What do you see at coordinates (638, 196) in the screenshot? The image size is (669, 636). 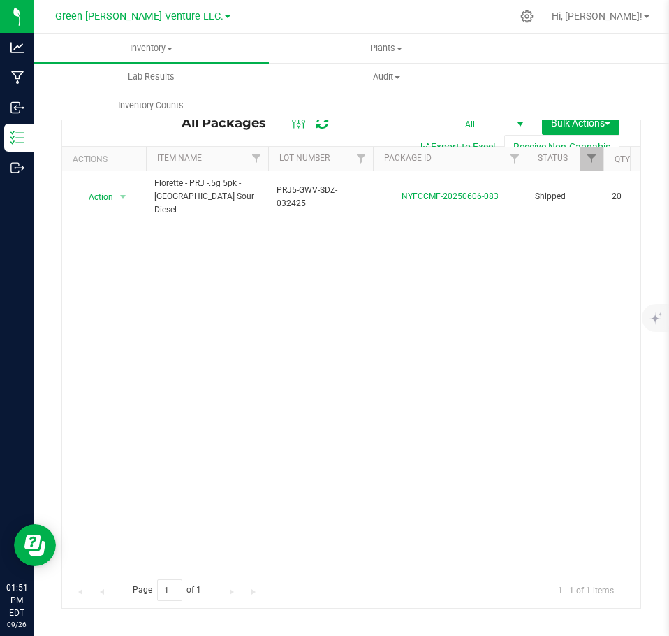 I see `span: 20` at bounding box center [638, 196].